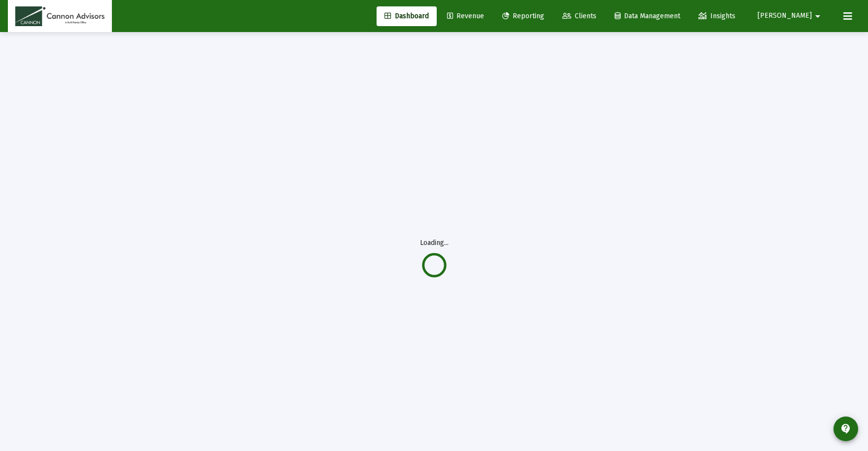 Image resolution: width=868 pixels, height=451 pixels. Describe the element at coordinates (579, 16) in the screenshot. I see `span: Clients` at that location.